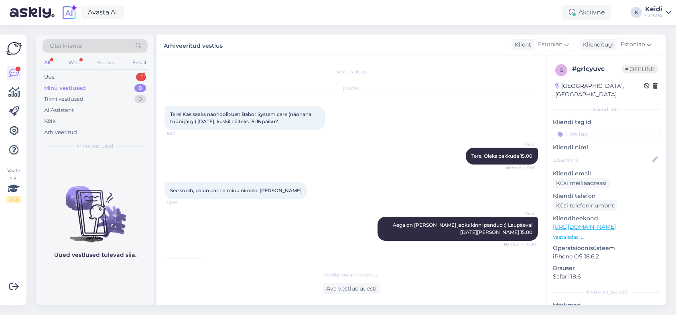 This screenshot has width=676, height=315. Describe the element at coordinates (74, 63) in the screenshot. I see `div: Web` at that location.